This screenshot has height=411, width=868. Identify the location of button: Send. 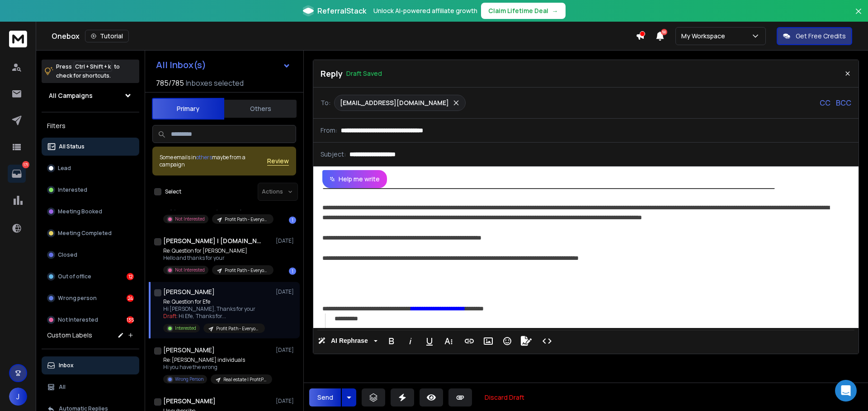
(325, 397).